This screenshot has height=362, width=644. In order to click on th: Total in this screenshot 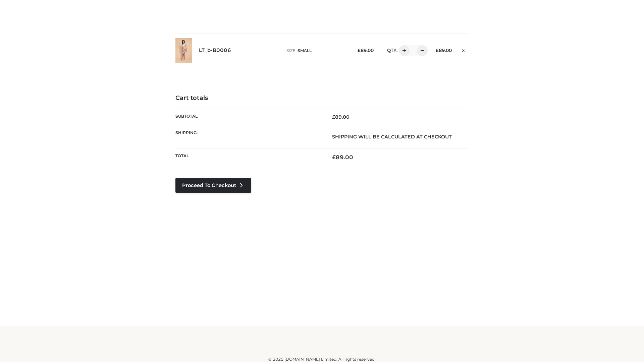, I will do `click(248, 157)`.